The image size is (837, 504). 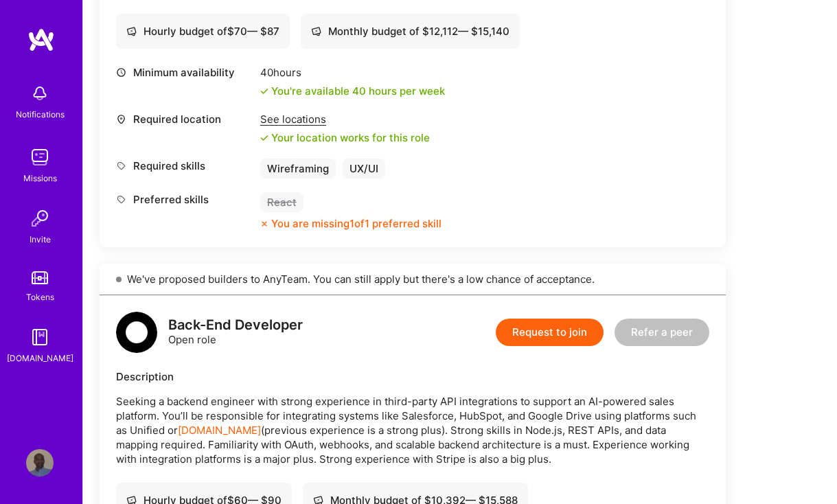 What do you see at coordinates (364, 168) in the screenshot?
I see `div: UX/UI` at bounding box center [364, 168].